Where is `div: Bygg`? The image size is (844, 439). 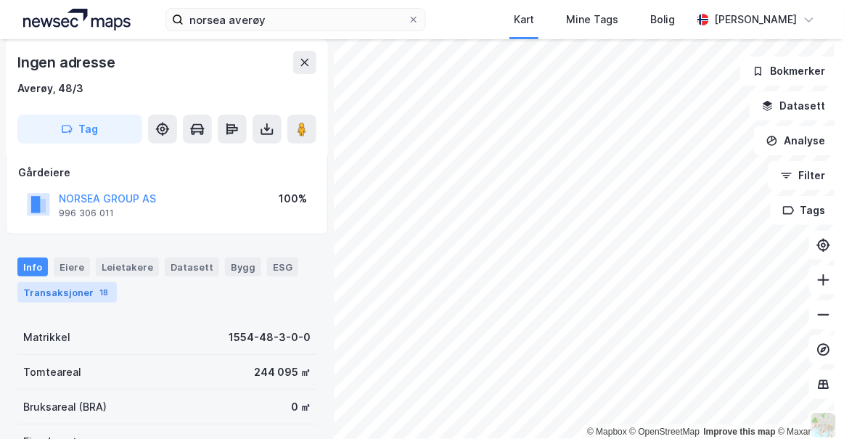 div: Bygg is located at coordinates (243, 267).